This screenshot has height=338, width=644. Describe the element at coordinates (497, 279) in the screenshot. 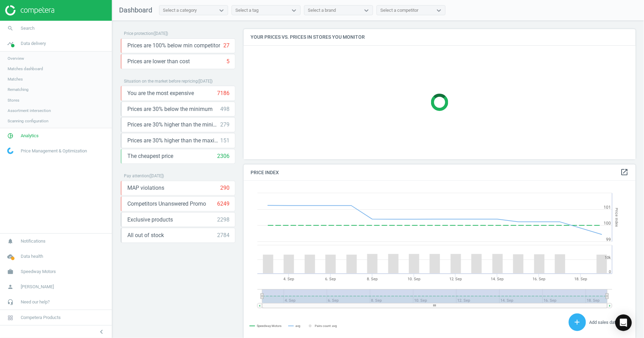

I see `tspan: 14. Sep` at that location.